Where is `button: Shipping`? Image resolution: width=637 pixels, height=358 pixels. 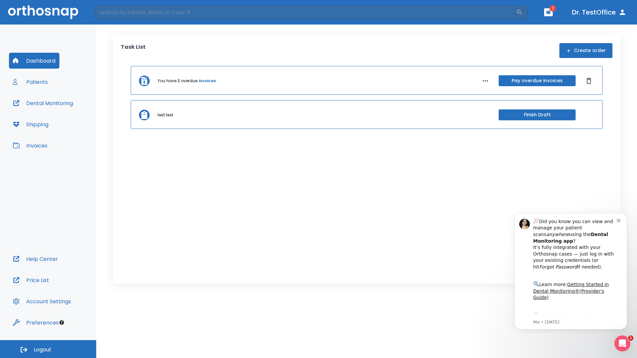
button: Shipping is located at coordinates (31, 124).